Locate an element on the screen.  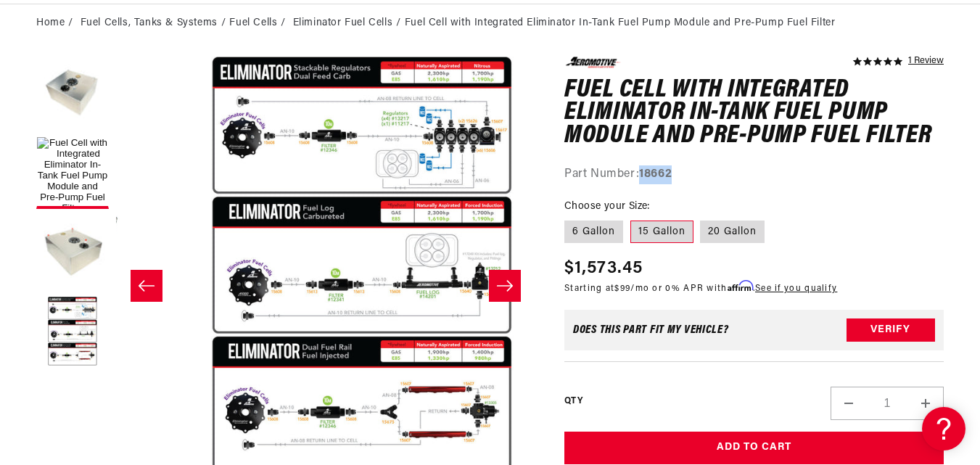
strong: 18662 is located at coordinates (655, 174).